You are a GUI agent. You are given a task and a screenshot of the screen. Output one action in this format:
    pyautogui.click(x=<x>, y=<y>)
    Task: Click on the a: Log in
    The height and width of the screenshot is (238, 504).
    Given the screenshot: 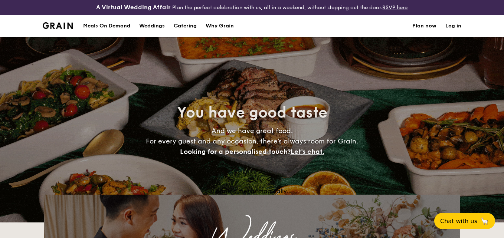 What is the action you would take?
    pyautogui.click(x=454, y=26)
    